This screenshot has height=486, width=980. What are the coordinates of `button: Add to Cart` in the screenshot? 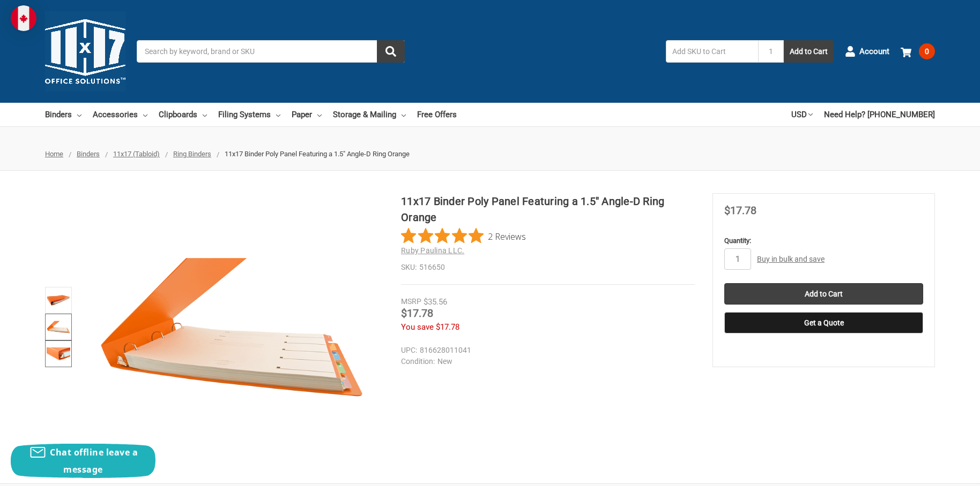 It's located at (809, 51).